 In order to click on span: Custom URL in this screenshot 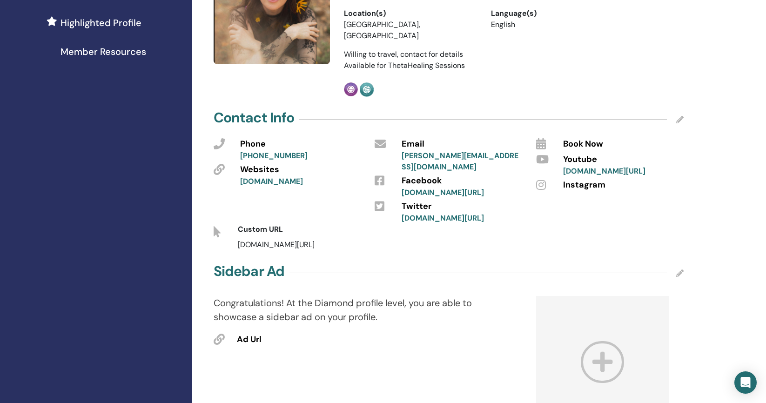, I will do `click(260, 229)`.